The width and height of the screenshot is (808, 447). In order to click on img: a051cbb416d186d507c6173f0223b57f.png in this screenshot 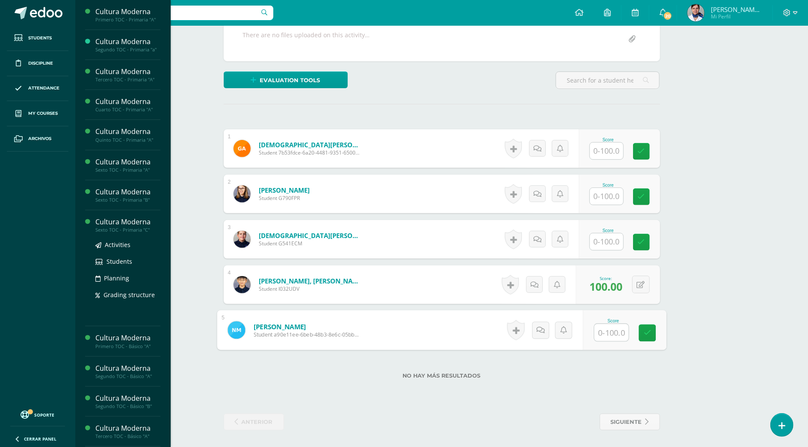, I will do `click(242, 239)`.